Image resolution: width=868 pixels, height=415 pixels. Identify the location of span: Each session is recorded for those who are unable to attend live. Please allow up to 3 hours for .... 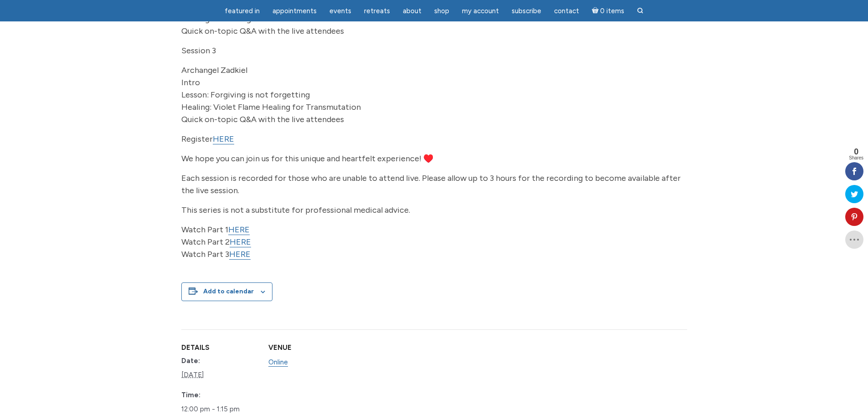
(431, 184).